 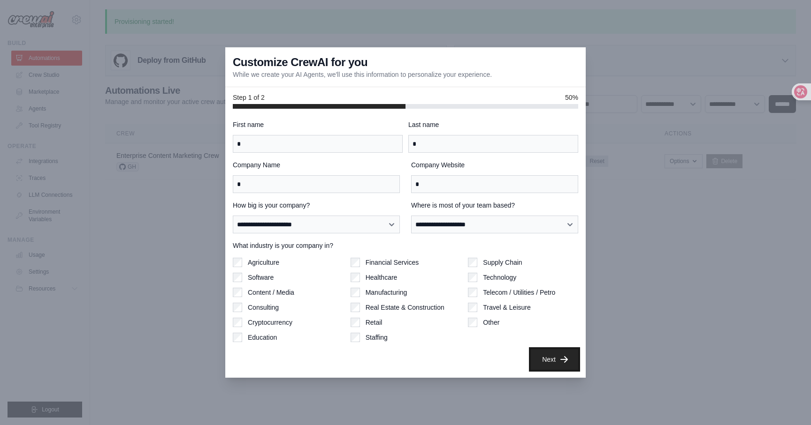 What do you see at coordinates (262, 338) in the screenshot?
I see `label: Education` at bounding box center [262, 338].